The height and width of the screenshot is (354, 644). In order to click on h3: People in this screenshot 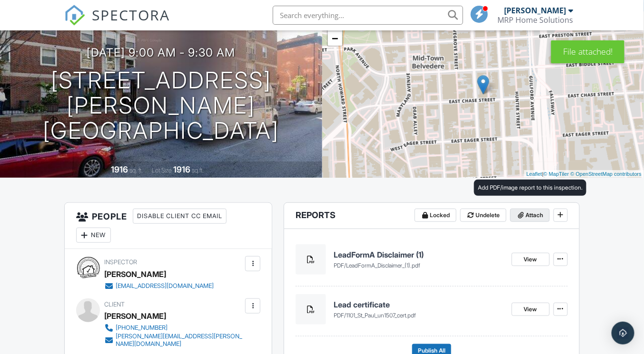, I will do `click(168, 225)`.